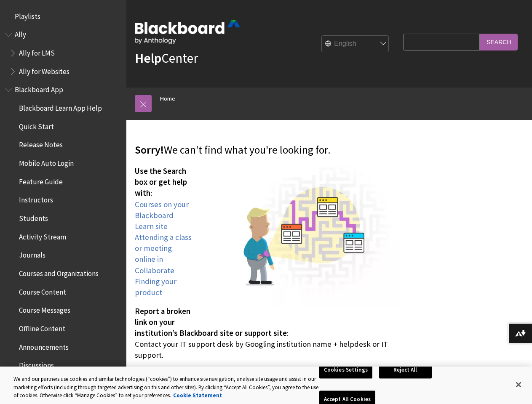 This screenshot has width=532, height=404. I want to click on span: Ally for LMS, so click(37, 51).